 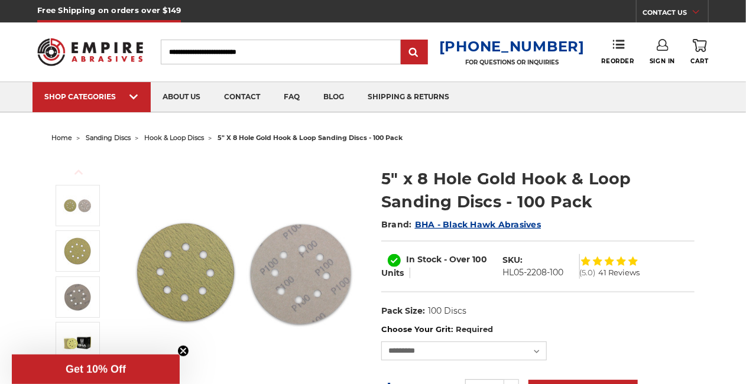 I want to click on span: Sign In, so click(x=662, y=61).